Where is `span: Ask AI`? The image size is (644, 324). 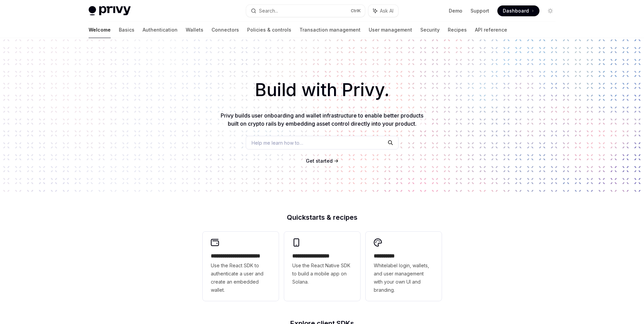
span: Ask AI is located at coordinates (387, 11).